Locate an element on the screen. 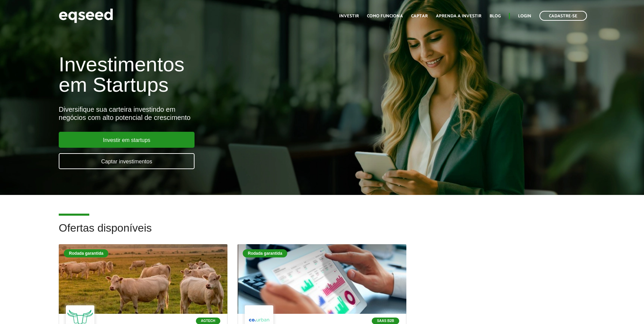  h2: Ofertas disponíveis is located at coordinates (322, 233).